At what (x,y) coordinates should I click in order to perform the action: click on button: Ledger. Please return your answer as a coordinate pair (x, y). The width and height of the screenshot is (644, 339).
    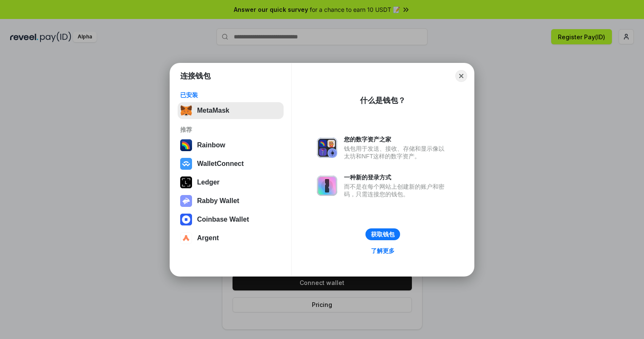
    Looking at the image, I should click on (231, 182).